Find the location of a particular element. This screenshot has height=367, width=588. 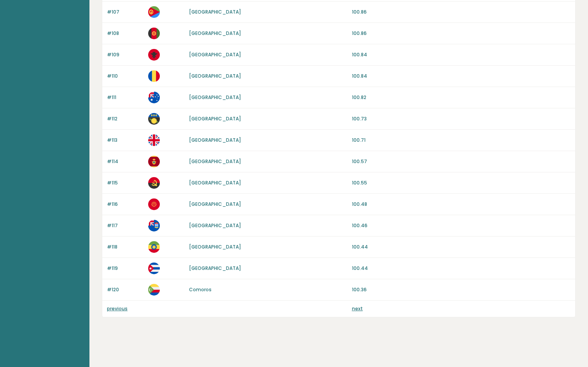

p: #117 is located at coordinates (125, 225).